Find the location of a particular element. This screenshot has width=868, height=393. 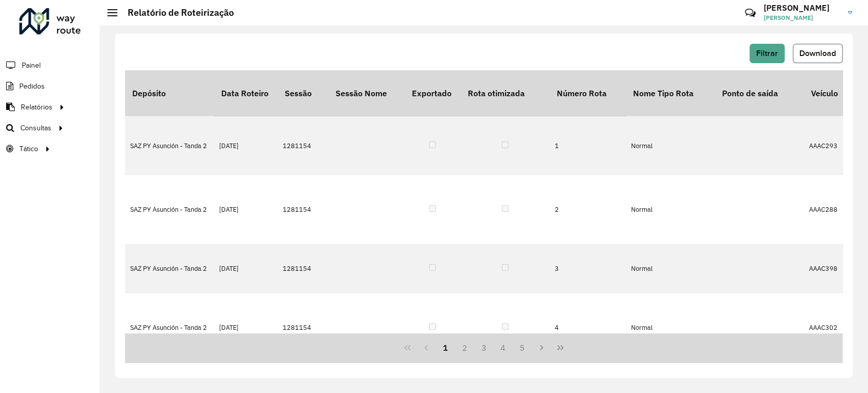

span: Painel is located at coordinates (31, 65).